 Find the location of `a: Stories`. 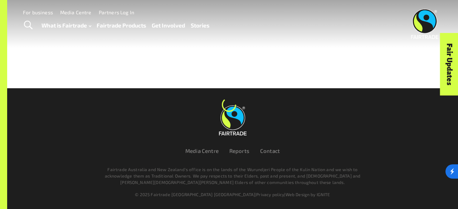

a: Stories is located at coordinates (200, 25).